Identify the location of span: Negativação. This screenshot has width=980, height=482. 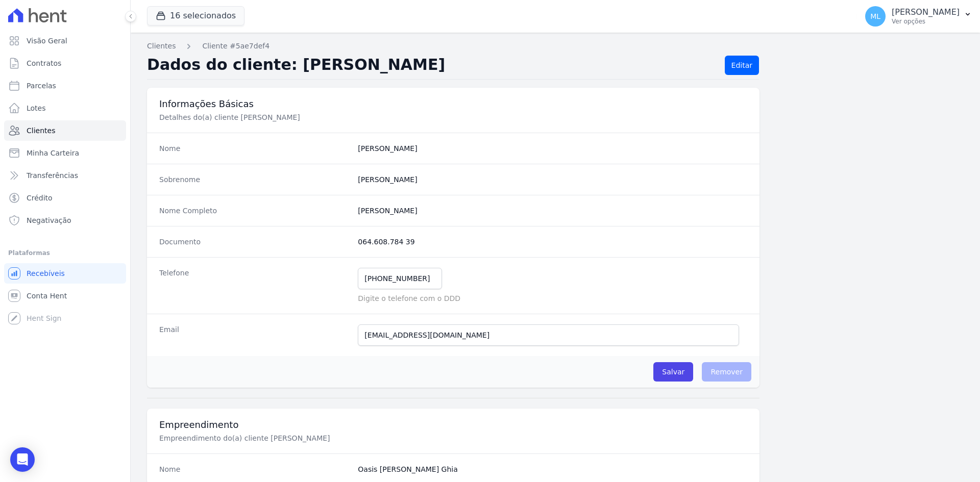
(49, 221).